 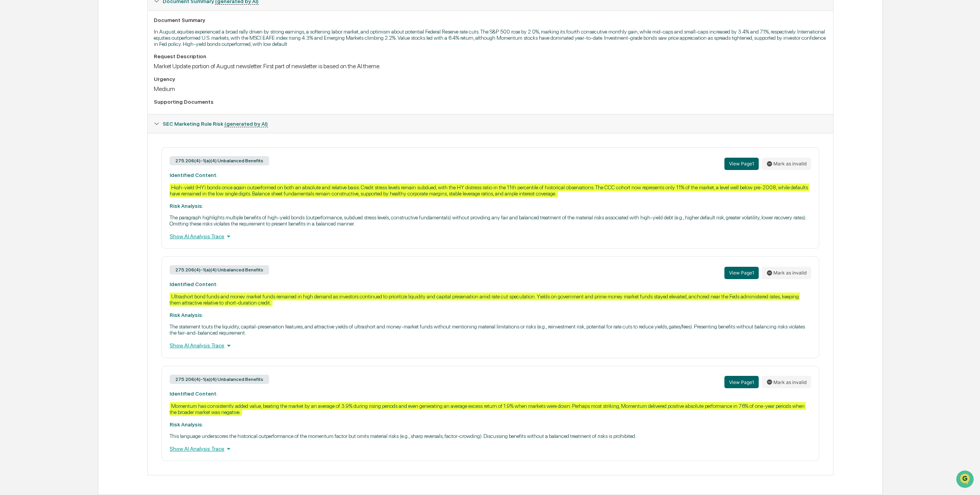 What do you see at coordinates (490, 102) in the screenshot?
I see `div: Supporting Documents` at bounding box center [490, 102].